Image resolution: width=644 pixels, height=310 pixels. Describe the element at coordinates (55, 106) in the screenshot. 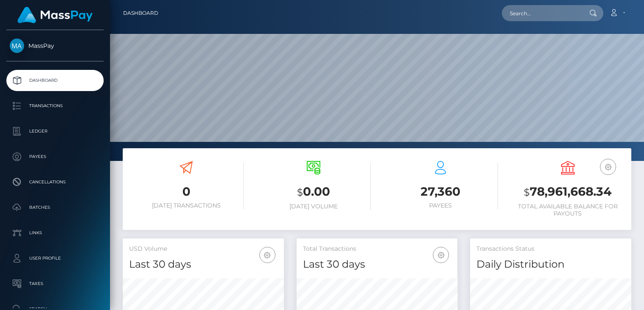

I see `p: Transactions` at that location.